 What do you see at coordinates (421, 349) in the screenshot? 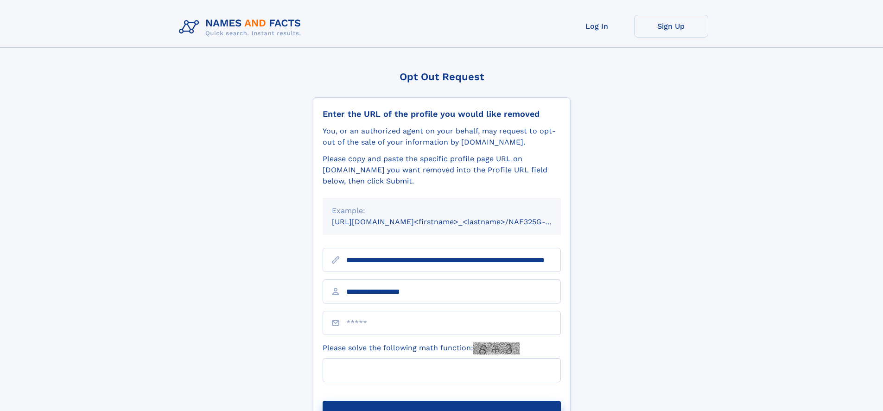
I see `label: Please solve the following math function:` at bounding box center [421, 349].